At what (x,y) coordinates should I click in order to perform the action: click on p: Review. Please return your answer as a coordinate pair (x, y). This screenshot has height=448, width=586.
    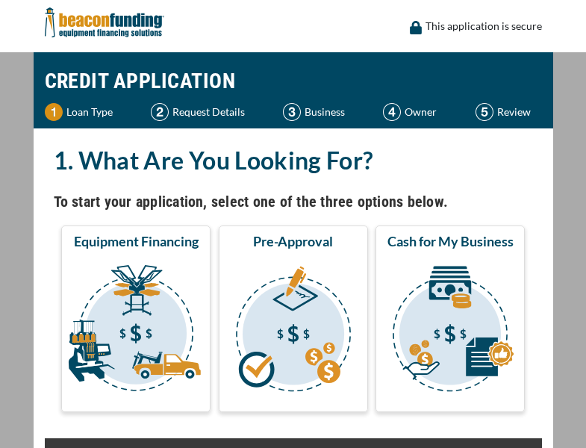
    Looking at the image, I should click on (514, 112).